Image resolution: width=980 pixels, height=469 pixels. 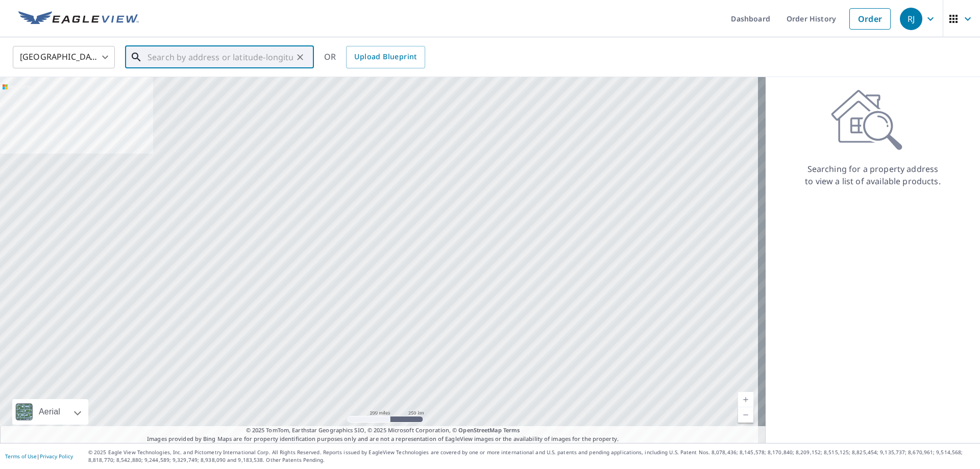 I want to click on a: Current Level 5, Zoom Out, so click(x=746, y=415).